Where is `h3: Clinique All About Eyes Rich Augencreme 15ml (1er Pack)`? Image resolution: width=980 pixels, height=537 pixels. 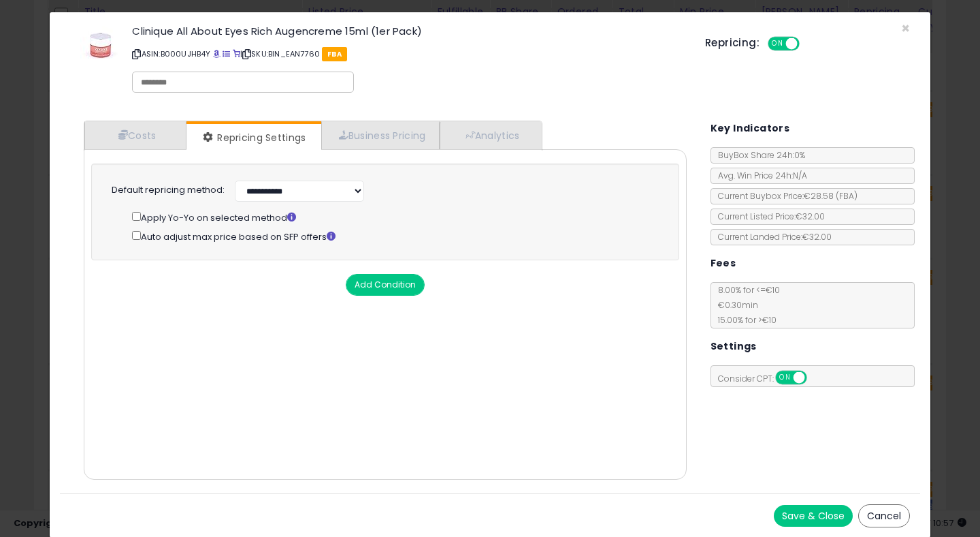
h3: Clinique All About Eyes Rich Augencreme 15ml (1er Pack) is located at coordinates (409, 30).